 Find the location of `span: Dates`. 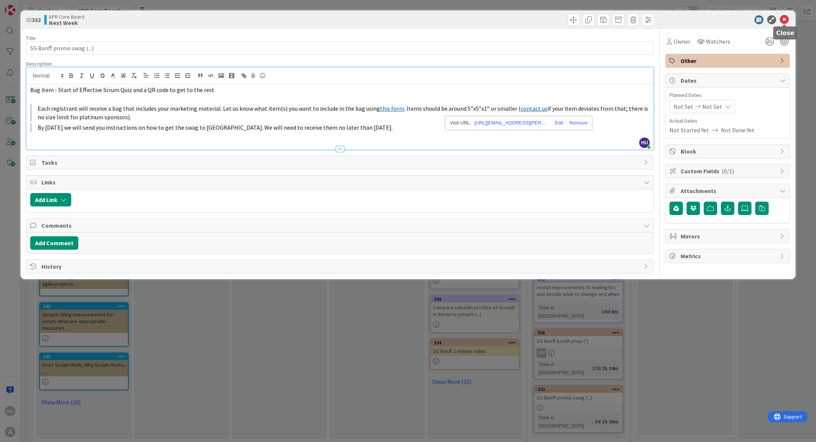

span: Dates is located at coordinates (728, 81).